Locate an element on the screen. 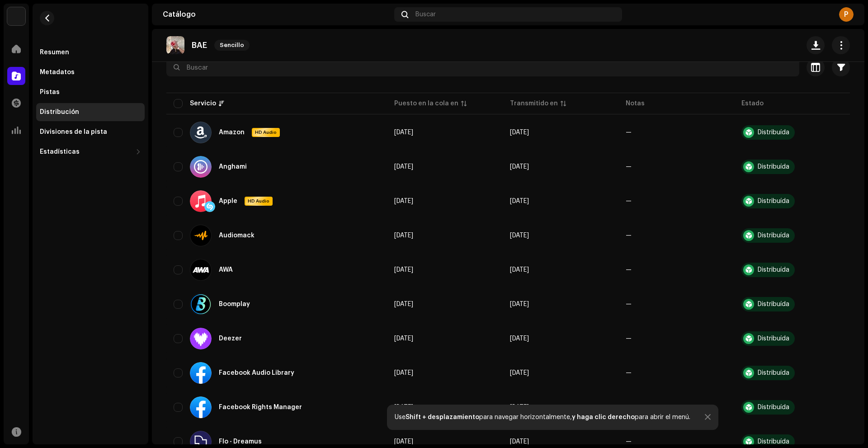  re-m-nav-item: Resumen is located at coordinates (91, 52).